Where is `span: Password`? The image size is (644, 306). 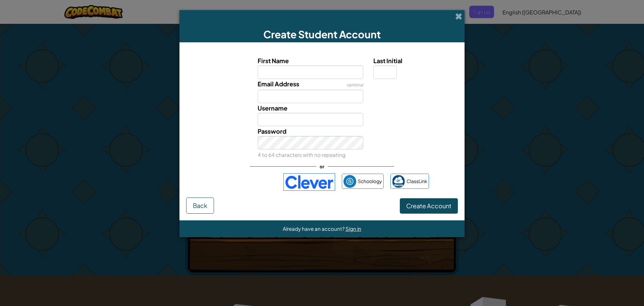 span: Password is located at coordinates (272, 131).